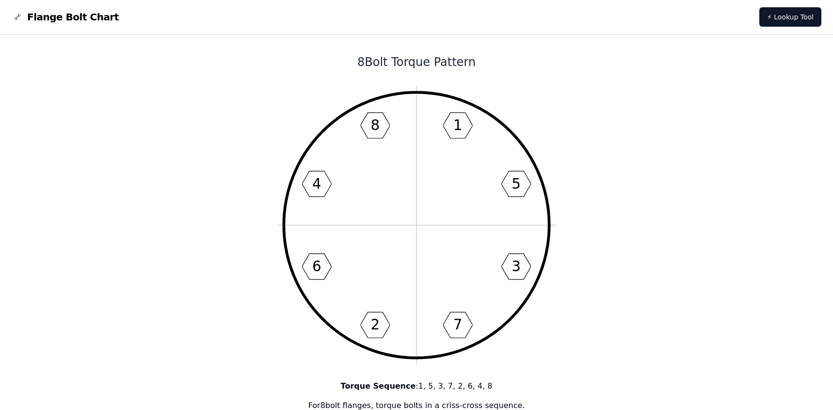 The image size is (833, 410). What do you see at coordinates (65, 17) in the screenshot?
I see `a: Flange Bolt Chart LogoFlange Bolt Chart` at bounding box center [65, 17].